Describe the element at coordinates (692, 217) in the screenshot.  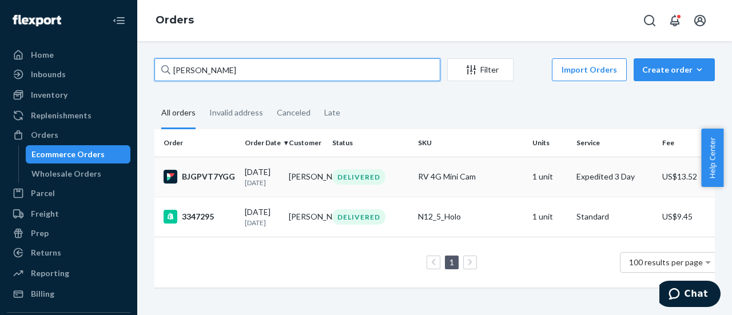
I see `td: US$9.45` at that location.